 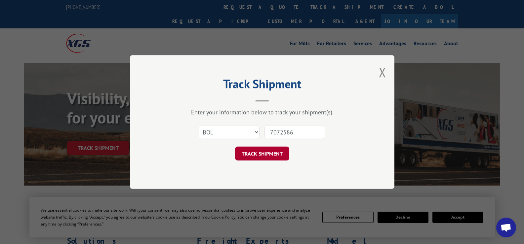 I want to click on button: Close modal, so click(x=382, y=72).